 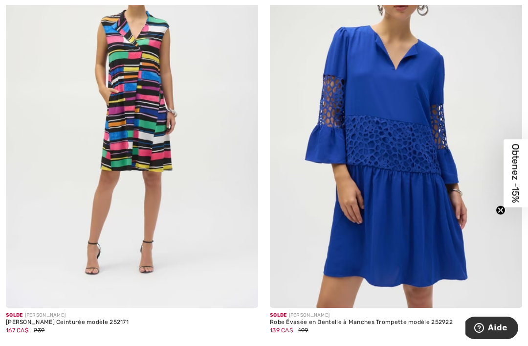 What do you see at coordinates (396, 322) in the screenshot?
I see `div: Robe Évasée en Dentelle à Manches Trompette modèle 252922` at bounding box center [396, 322].